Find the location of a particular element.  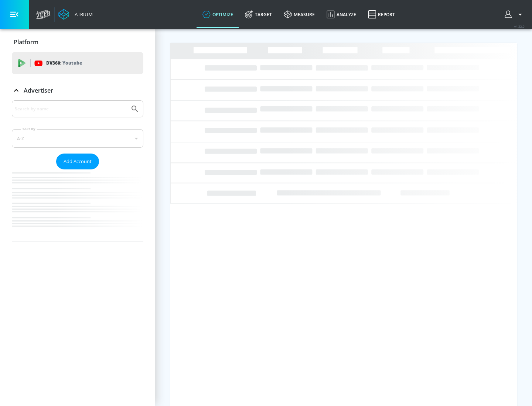

div: A-Z is located at coordinates (78, 138).